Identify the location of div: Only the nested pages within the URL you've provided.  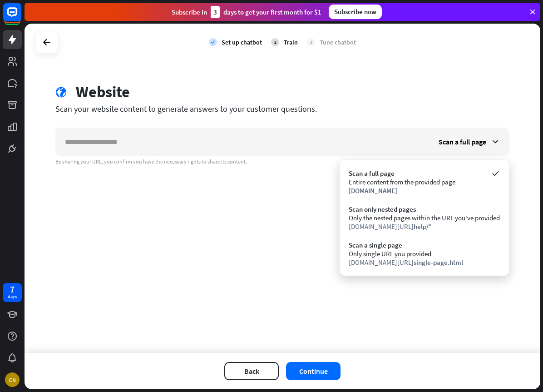
(424, 218).